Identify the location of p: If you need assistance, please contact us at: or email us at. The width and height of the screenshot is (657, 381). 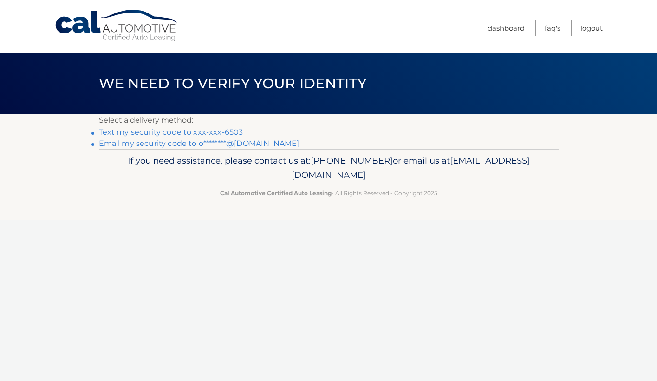
(329, 168).